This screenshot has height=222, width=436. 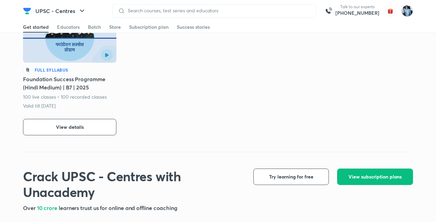 I want to click on button: View details, so click(x=70, y=127).